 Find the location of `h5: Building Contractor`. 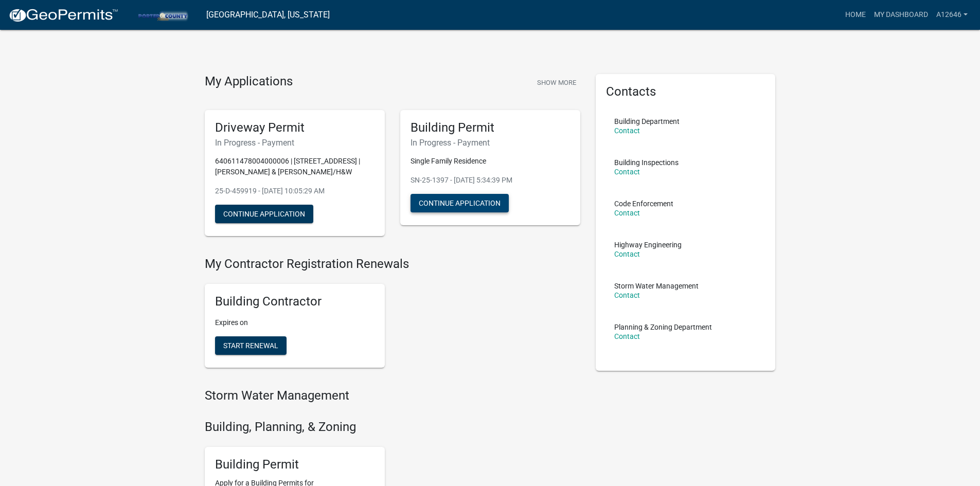

h5: Building Contractor is located at coordinates (295, 302).